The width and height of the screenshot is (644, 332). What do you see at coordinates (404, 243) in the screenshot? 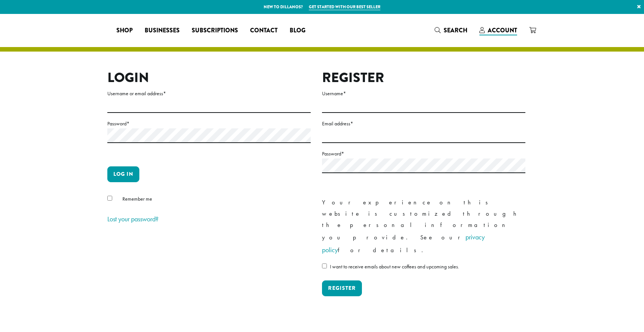
I see `a: privacy policy` at bounding box center [404, 243].